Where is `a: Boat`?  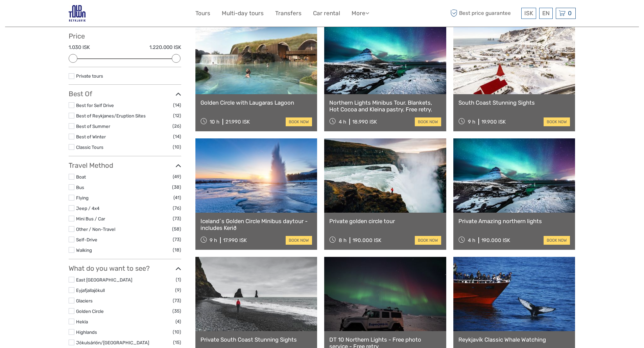 a: Boat is located at coordinates (81, 177).